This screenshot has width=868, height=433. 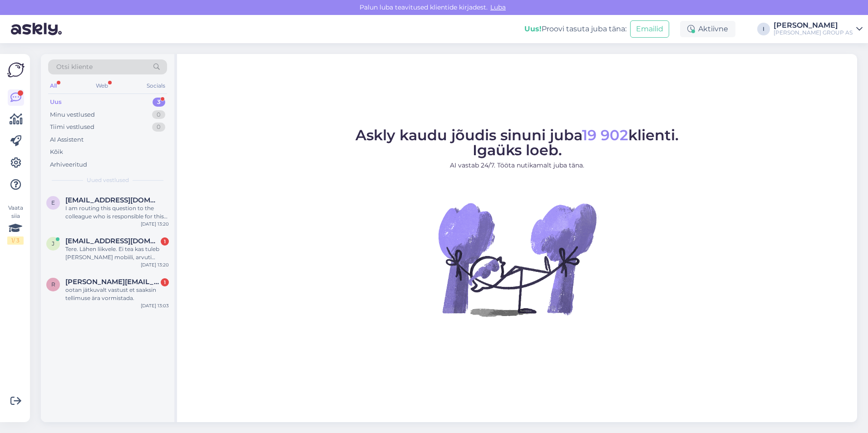 I want to click on span: ellisoosaar96@gmail.com, so click(x=113, y=200).